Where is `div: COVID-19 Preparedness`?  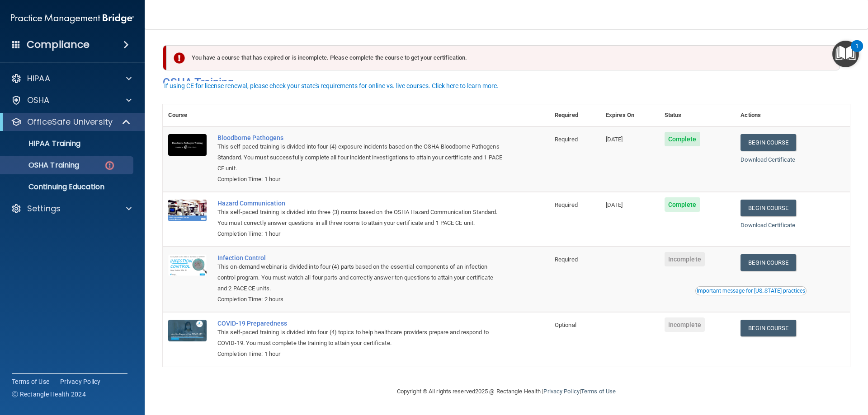 div: COVID-19 Preparedness is located at coordinates (361, 323).